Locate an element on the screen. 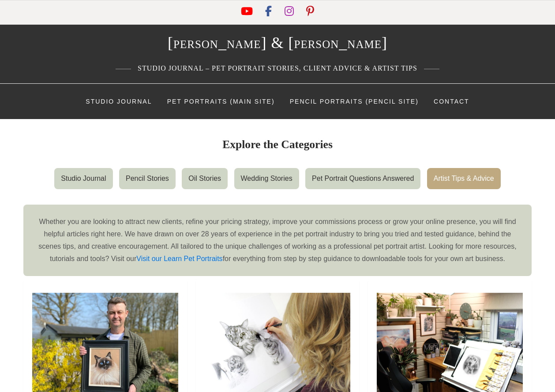 The height and width of the screenshot is (392, 555). a: Pinterest is located at coordinates (310, 12).